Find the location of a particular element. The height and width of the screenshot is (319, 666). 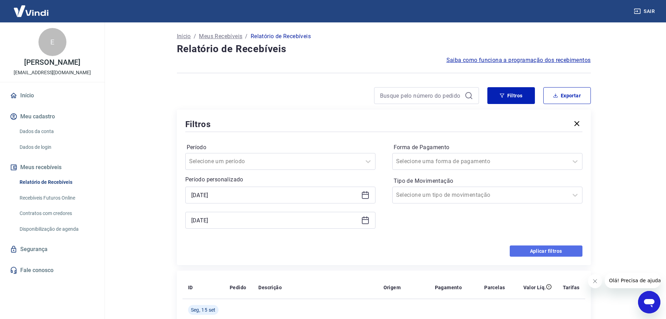

input: Busque pelo número do pedido is located at coordinates (421, 96).